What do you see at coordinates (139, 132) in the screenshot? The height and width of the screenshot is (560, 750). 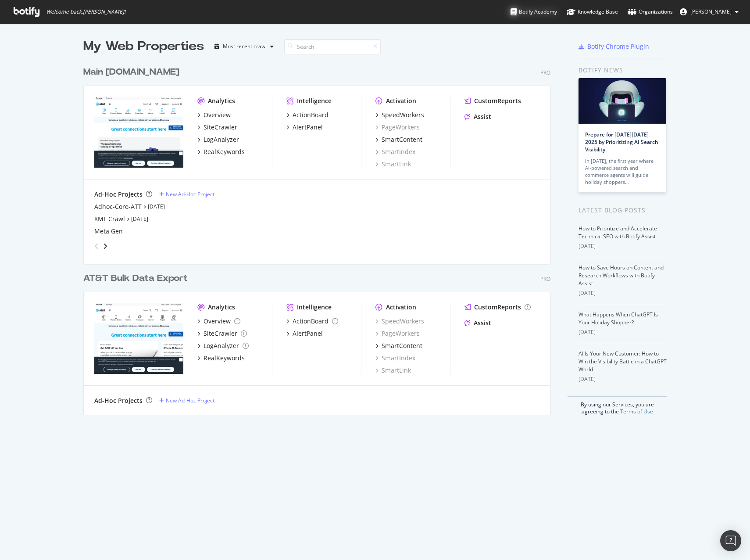 I see `img: att.com` at bounding box center [139, 132].